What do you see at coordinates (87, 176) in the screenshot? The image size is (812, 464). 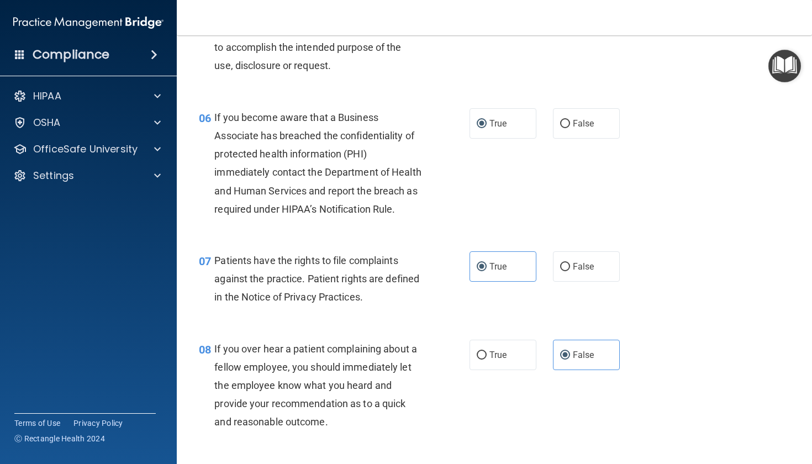 I see `a: Settings` at bounding box center [87, 176].